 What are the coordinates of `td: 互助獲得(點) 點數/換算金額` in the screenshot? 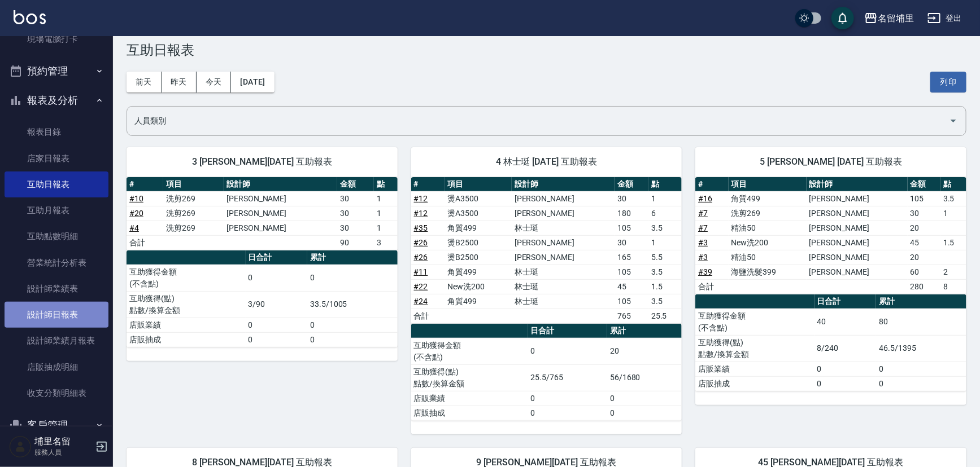 It's located at (754, 348).